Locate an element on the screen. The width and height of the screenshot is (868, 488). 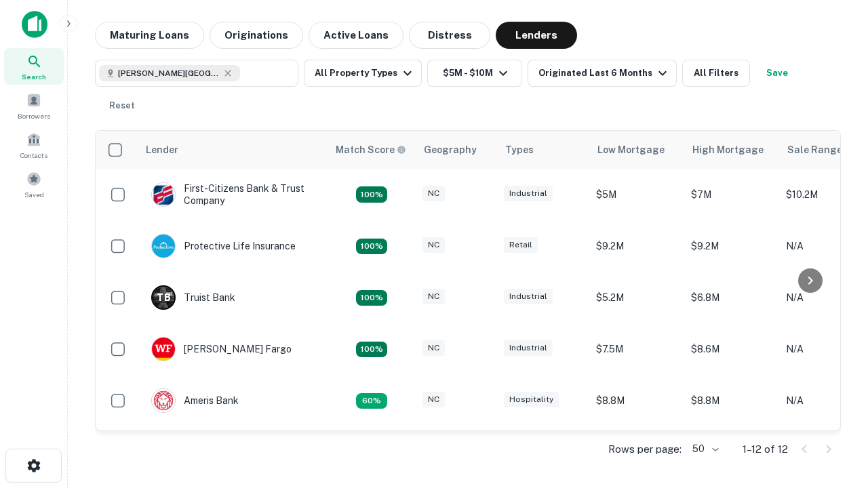
span: Saved is located at coordinates (34, 194).